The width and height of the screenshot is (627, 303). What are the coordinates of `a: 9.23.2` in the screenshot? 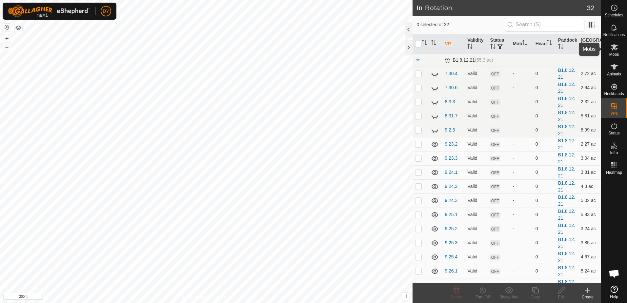 It's located at (451, 144).